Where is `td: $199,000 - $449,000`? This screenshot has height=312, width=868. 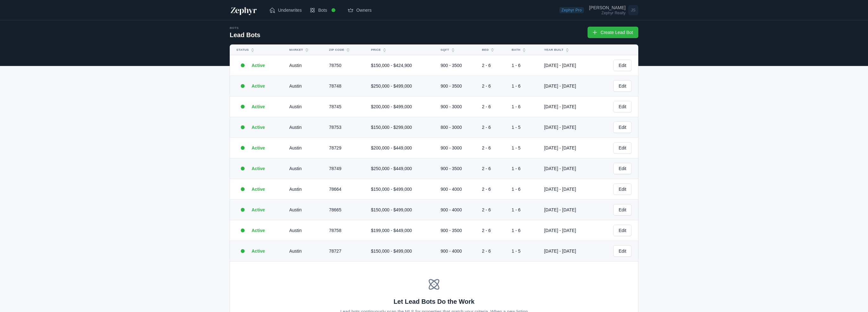
td: $199,000 - $449,000 is located at coordinates (402, 230).